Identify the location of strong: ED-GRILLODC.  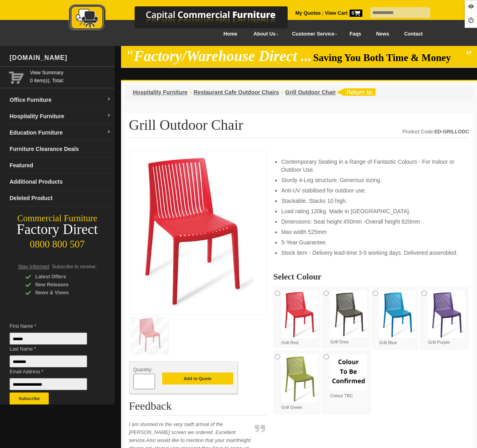
(451, 131).